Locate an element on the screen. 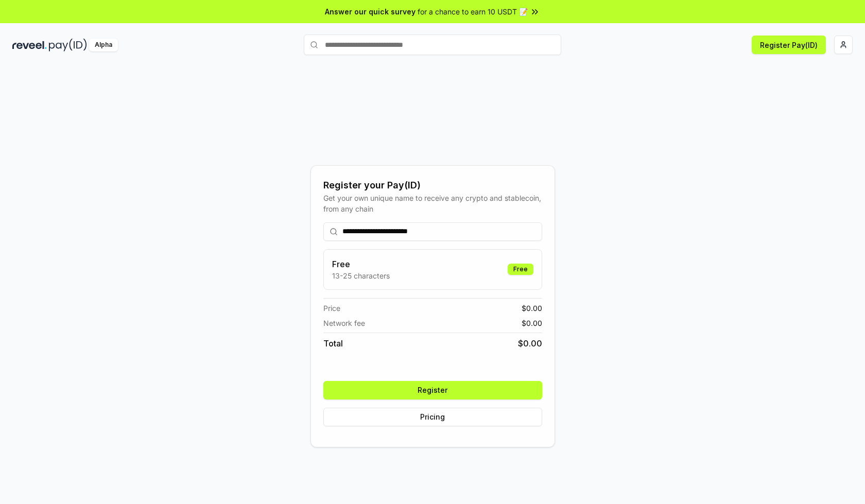 The width and height of the screenshot is (865, 504). div: Free is located at coordinates (521, 269).